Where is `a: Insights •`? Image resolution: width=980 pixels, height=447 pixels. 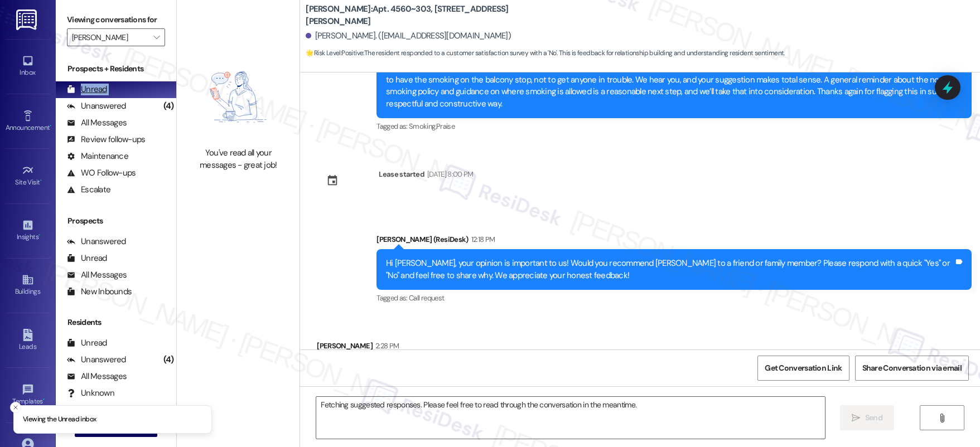
a: Insights • is located at coordinates (28, 230).